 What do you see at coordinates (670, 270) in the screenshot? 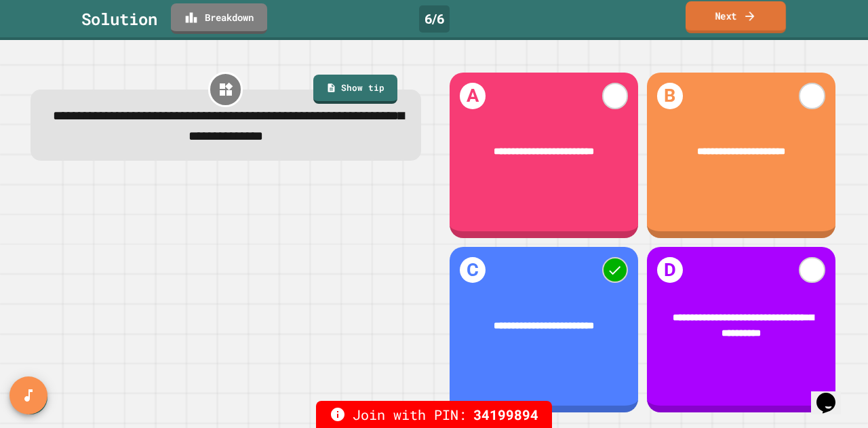
I see `h1: D` at bounding box center [670, 270].